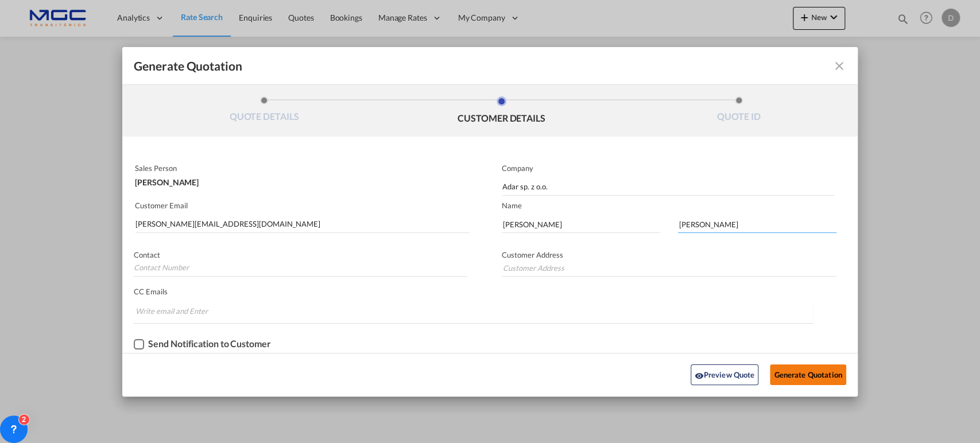 Image resolution: width=980 pixels, height=443 pixels. Describe the element at coordinates (264, 112) in the screenshot. I see `li: QUOTE DETAILS` at that location.